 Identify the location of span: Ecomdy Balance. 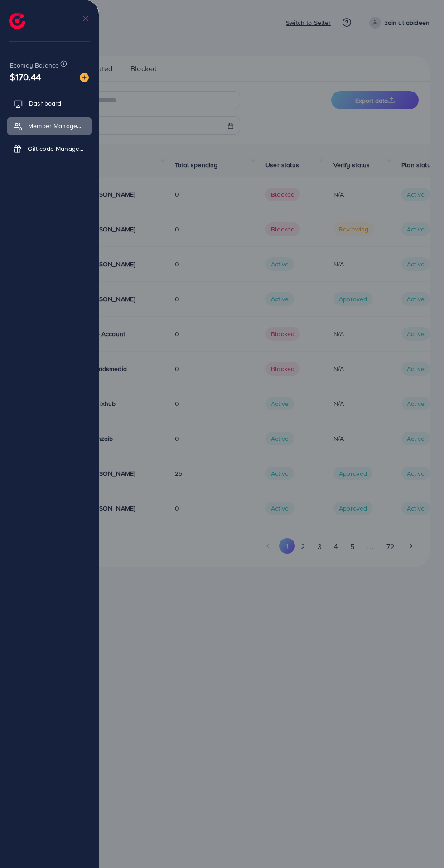
(34, 65).